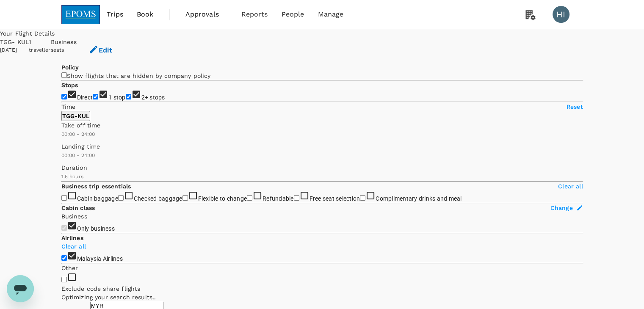 This screenshot has height=309, width=644. What do you see at coordinates (249, 198) in the screenshot?
I see `input: Refundable` at bounding box center [249, 198].